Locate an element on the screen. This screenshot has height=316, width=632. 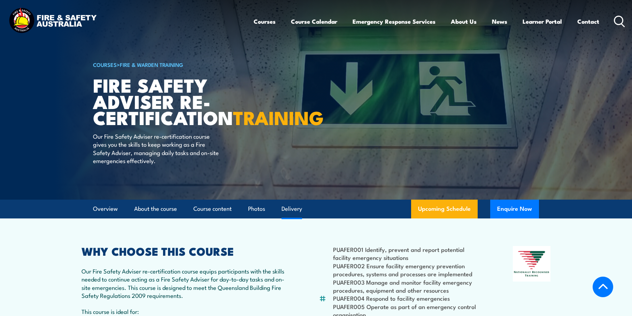
a: About Us is located at coordinates (464, 21).